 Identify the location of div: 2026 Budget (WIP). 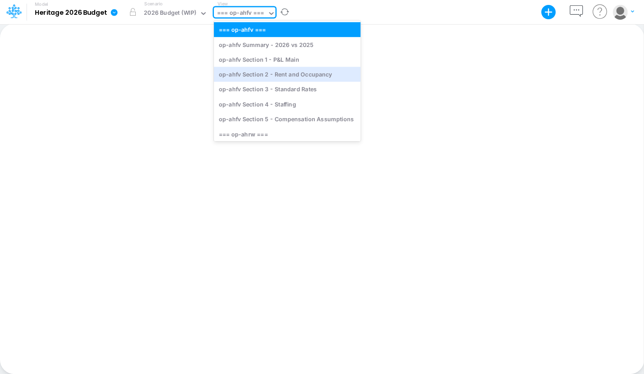
(170, 13).